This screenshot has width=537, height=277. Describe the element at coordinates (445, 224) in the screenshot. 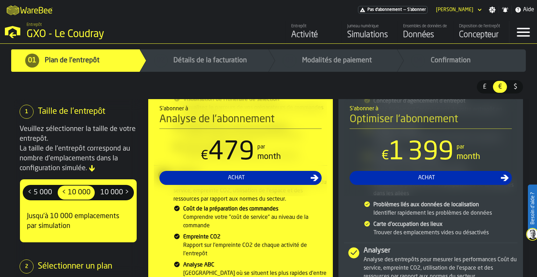

I see `div: Carte d'occupation des lieux` at that location.